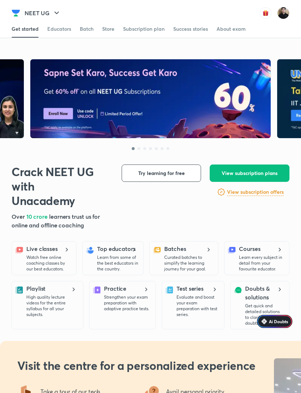  I want to click on a: Batch, so click(87, 29).